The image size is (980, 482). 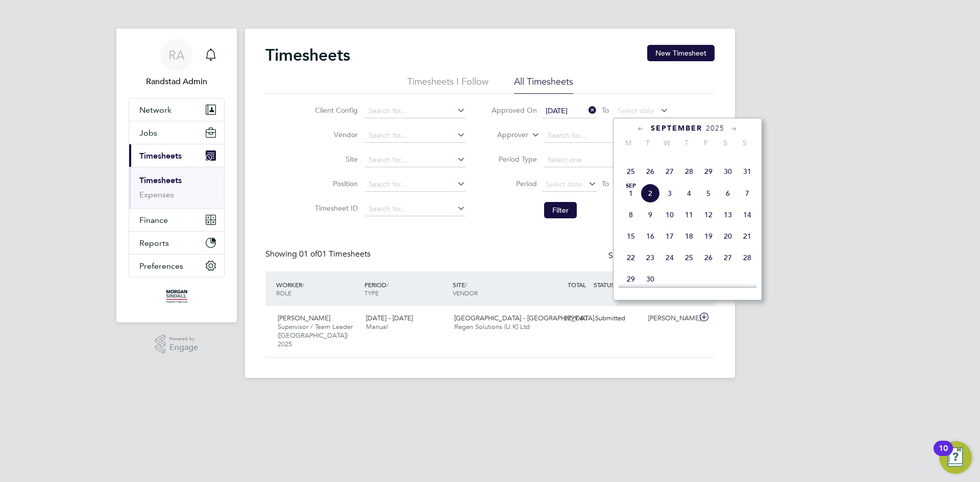 I want to click on span: Engage, so click(x=184, y=347).